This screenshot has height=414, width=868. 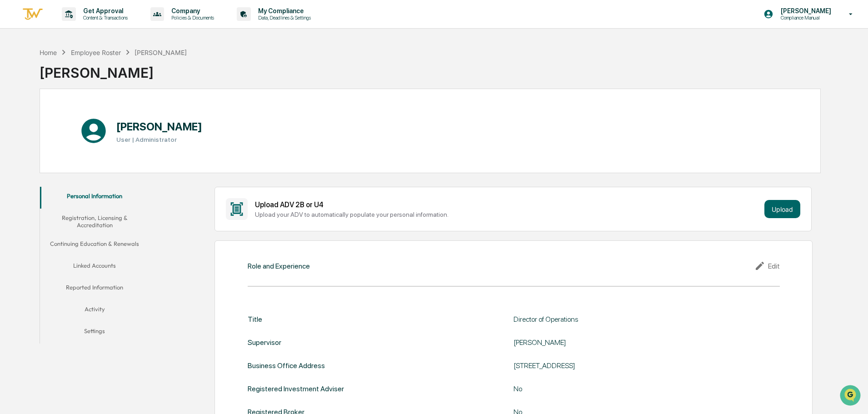 I want to click on div: Home, so click(x=48, y=52).